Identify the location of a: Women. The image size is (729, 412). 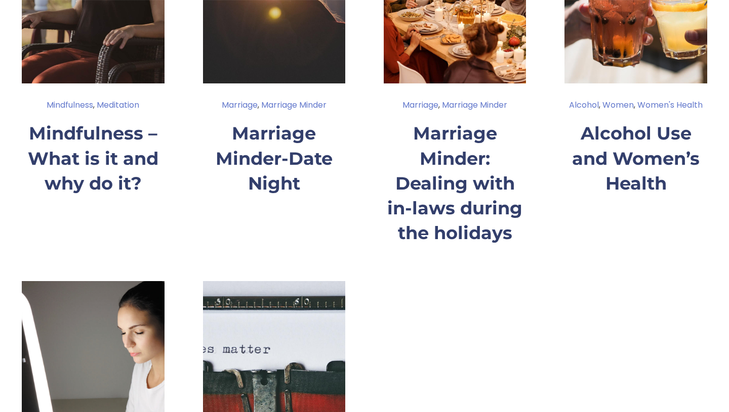
(618, 105).